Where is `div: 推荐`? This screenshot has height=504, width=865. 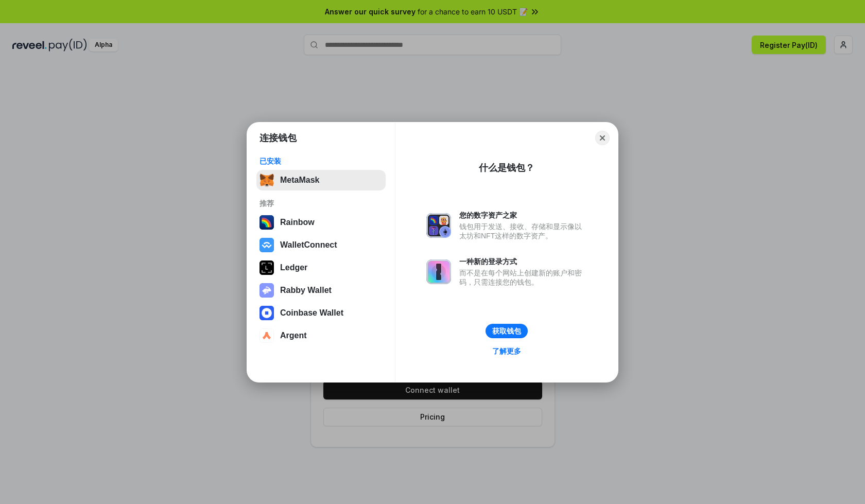 div: 推荐 is located at coordinates (321, 203).